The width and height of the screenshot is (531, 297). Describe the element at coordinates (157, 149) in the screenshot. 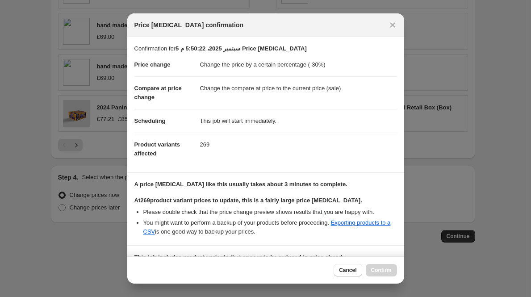

I see `span: Product variants affected` at that location.